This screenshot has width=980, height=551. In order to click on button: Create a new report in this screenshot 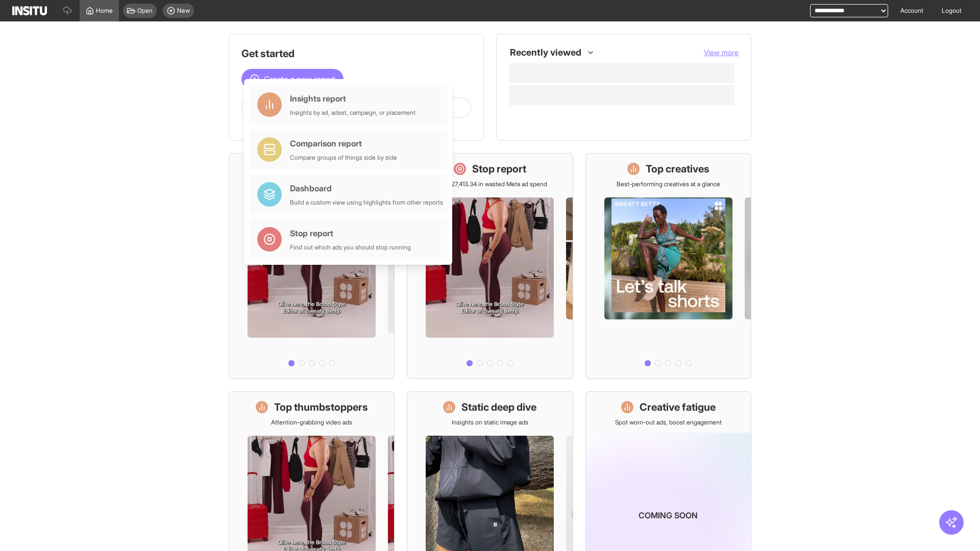, I will do `click(292, 79)`.